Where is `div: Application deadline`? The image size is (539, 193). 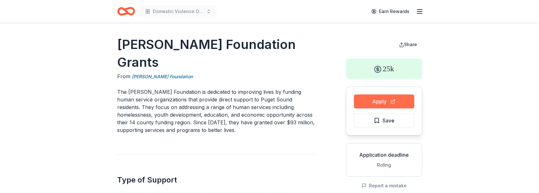 div: Application deadline is located at coordinates (384, 155).